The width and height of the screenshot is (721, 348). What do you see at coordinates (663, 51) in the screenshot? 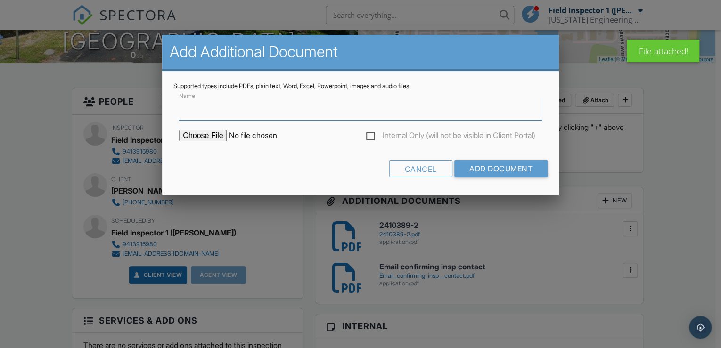
I see `div: File attached!` at bounding box center [663, 51].